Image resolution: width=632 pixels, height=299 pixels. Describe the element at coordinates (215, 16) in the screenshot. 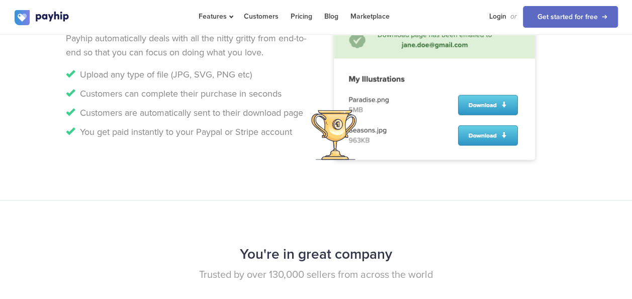

I see `span: Features` at that location.